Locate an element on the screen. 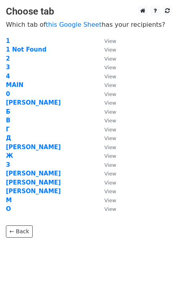  a: О is located at coordinates (8, 209).